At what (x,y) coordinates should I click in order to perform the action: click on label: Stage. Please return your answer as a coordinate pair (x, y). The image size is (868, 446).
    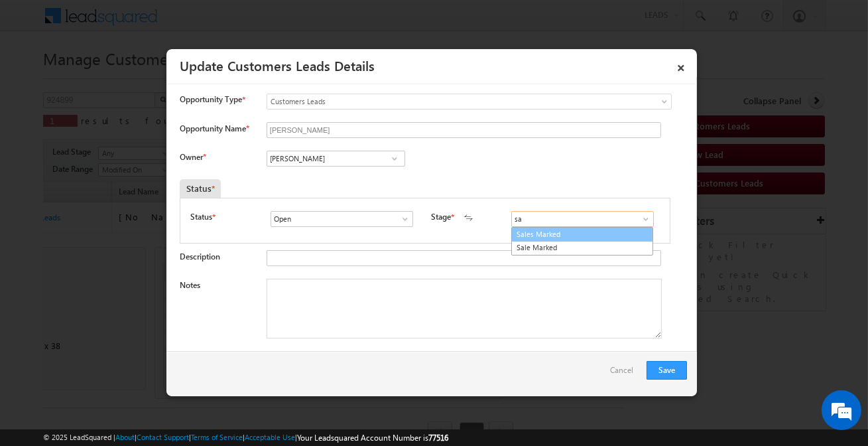
    Looking at the image, I should click on (442, 217).